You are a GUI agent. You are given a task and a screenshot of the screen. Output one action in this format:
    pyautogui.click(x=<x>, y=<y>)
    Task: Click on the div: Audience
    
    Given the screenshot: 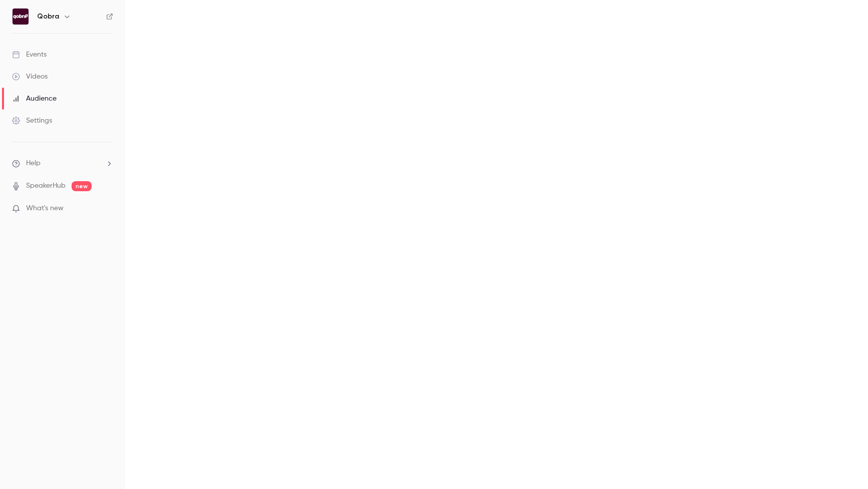 What is the action you would take?
    pyautogui.click(x=34, y=99)
    